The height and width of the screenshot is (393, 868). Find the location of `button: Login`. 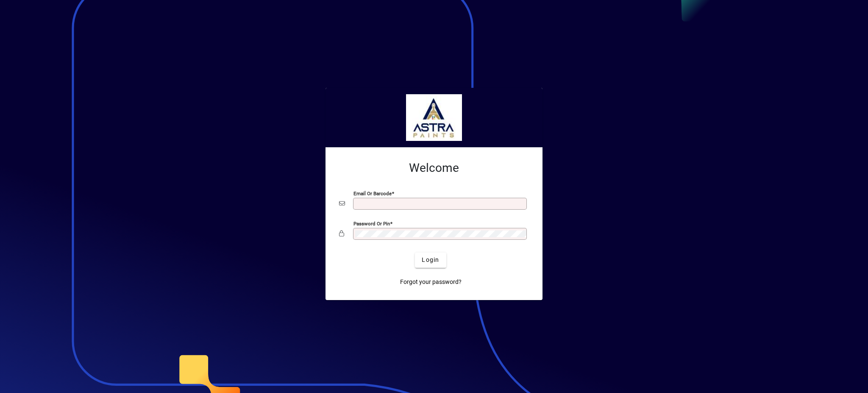

button: Login is located at coordinates (430, 260).